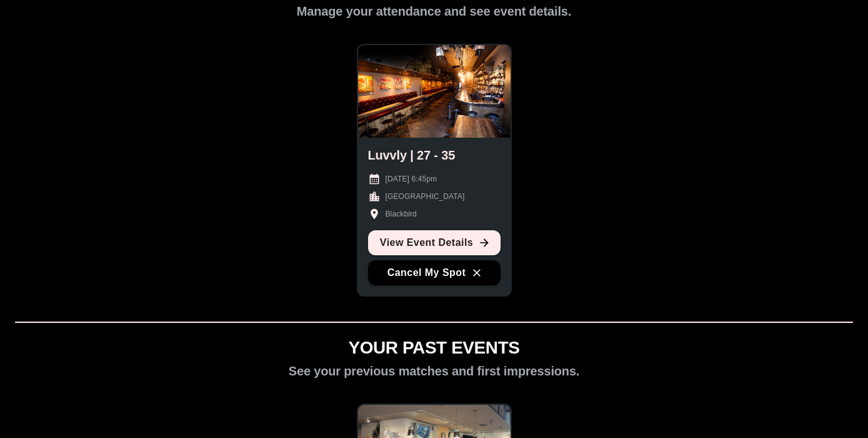  What do you see at coordinates (434, 243) in the screenshot?
I see `a: View Event Details` at bounding box center [434, 243].